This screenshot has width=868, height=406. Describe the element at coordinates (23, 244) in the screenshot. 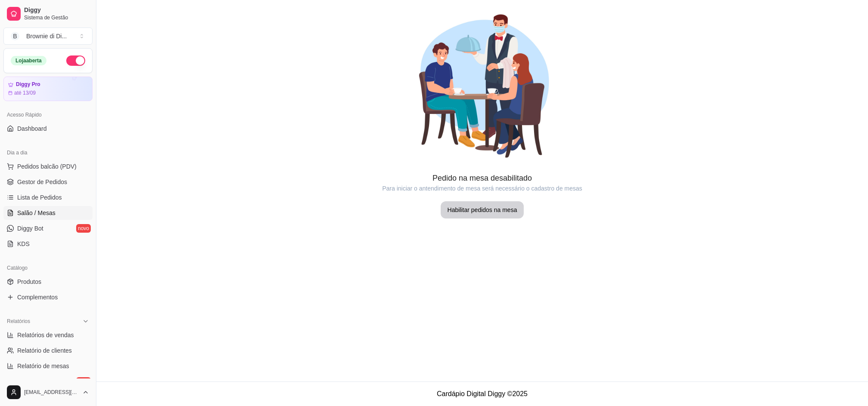

I see `span: KDS` at that location.